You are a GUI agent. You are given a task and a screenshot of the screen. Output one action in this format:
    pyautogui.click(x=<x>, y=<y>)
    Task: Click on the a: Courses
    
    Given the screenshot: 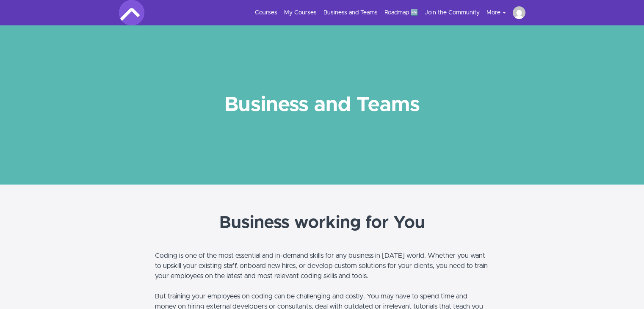 What is the action you would take?
    pyautogui.click(x=266, y=13)
    